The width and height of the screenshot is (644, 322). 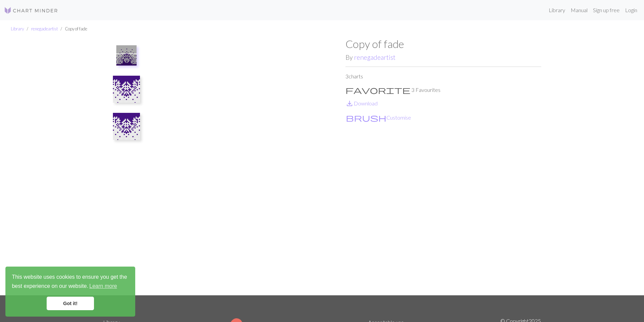 I want to click on div: cookieconsent, so click(x=70, y=291).